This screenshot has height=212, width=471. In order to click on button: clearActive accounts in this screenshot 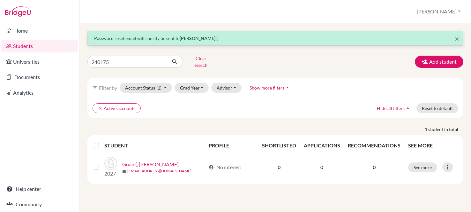, I will do `click(117, 108)`.